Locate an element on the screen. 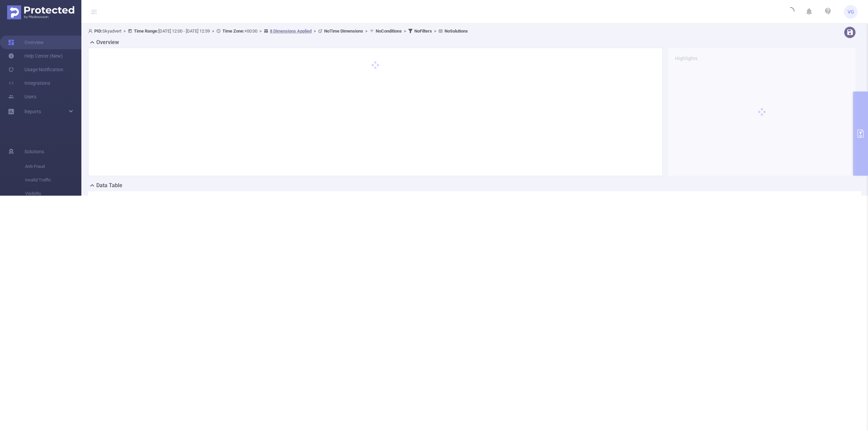 Image resolution: width=868 pixels, height=431 pixels. a: Users is located at coordinates (22, 97).